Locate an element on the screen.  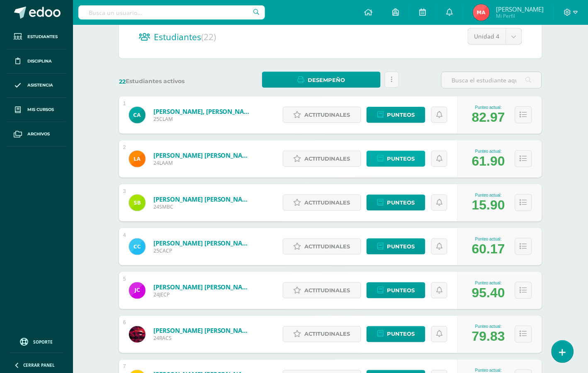
div: 1 is located at coordinates (124, 103).